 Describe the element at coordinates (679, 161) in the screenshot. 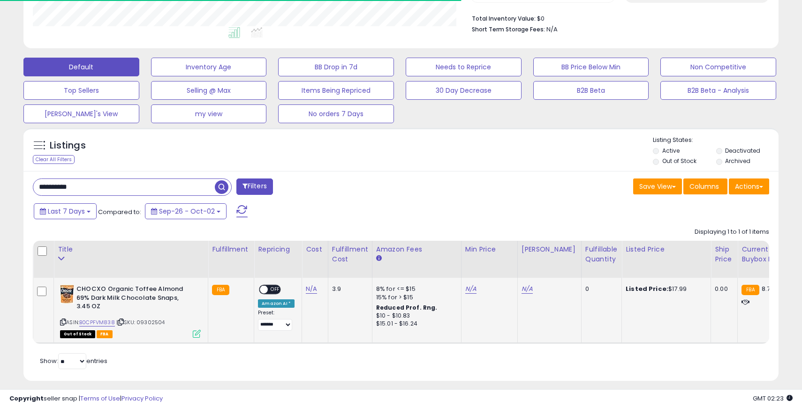

I see `label: Out of Stock` at that location.